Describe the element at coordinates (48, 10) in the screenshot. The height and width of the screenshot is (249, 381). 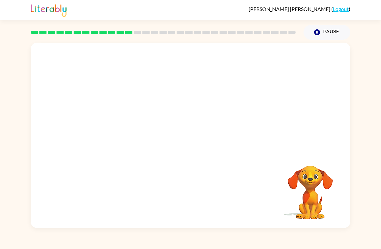
I see `img: Literably` at that location.